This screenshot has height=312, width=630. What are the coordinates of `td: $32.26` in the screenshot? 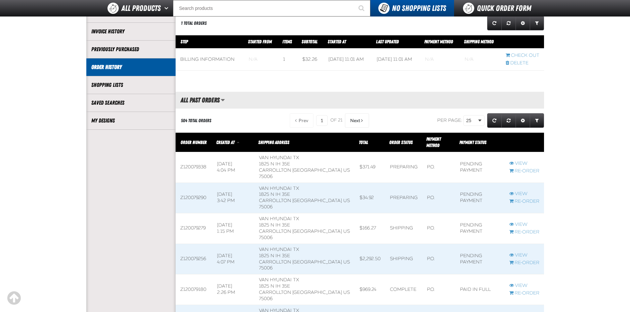 It's located at (310, 60).